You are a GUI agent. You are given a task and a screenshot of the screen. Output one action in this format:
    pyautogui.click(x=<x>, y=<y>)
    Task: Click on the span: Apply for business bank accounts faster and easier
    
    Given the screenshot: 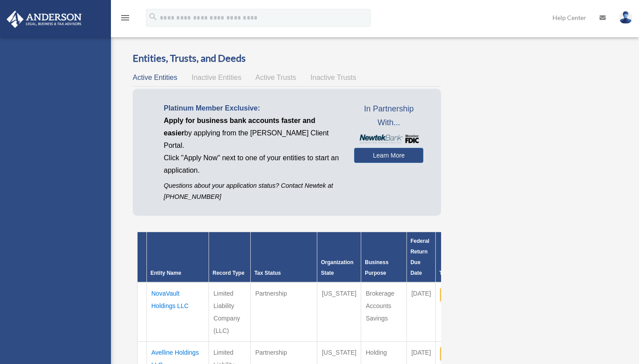 What is the action you would take?
    pyautogui.click(x=239, y=126)
    